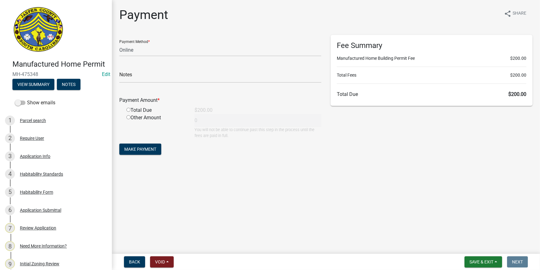  What do you see at coordinates (40, 210) in the screenshot?
I see `div: Application Submittal` at bounding box center [40, 210].